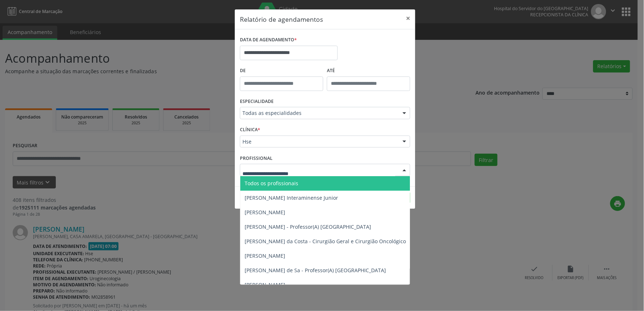 The image size is (644, 311). Describe the element at coordinates (272, 183) in the screenshot. I see `span: Todos os profissionais` at that location.